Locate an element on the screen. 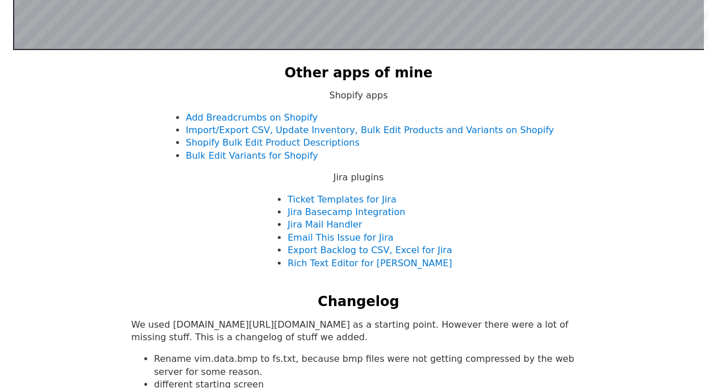  h2: Other apps of mine is located at coordinates (359, 73).